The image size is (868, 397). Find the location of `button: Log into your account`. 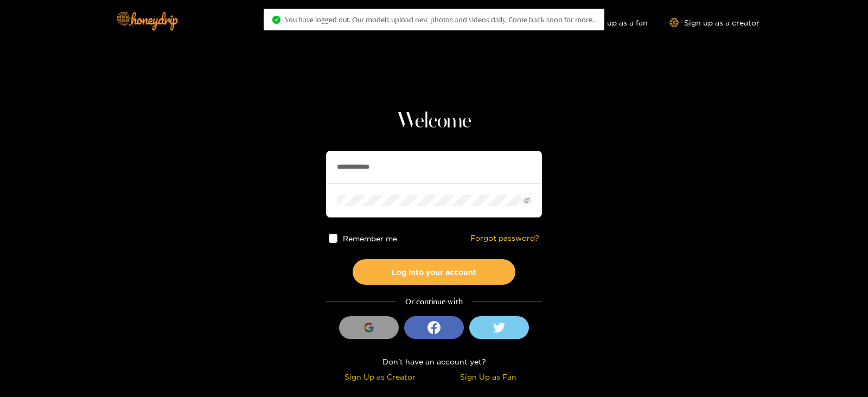

button: Log into your account is located at coordinates (434, 272).